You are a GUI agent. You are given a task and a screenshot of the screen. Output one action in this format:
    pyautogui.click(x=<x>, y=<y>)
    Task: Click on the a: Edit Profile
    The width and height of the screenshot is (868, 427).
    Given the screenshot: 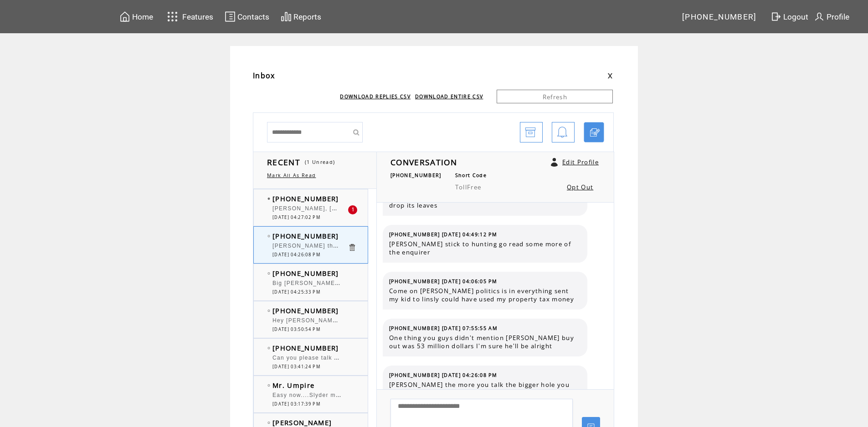 What is the action you would take?
    pyautogui.click(x=581, y=162)
    